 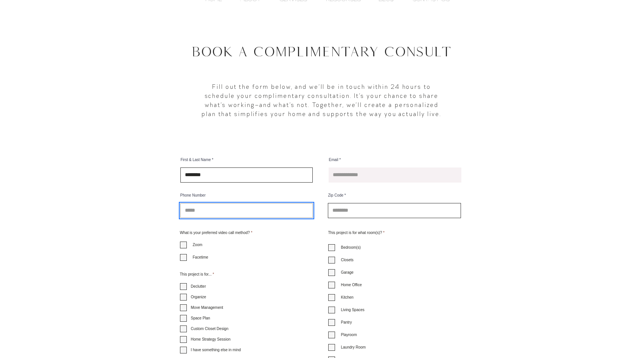 What do you see at coordinates (347, 273) in the screenshot?
I see `span: Garage` at bounding box center [347, 273].